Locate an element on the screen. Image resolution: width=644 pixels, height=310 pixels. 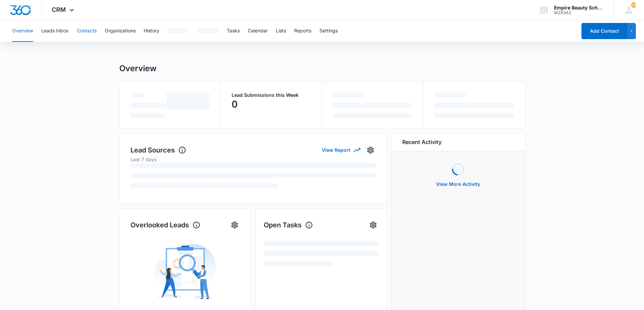
button: View Report is located at coordinates (341, 150).